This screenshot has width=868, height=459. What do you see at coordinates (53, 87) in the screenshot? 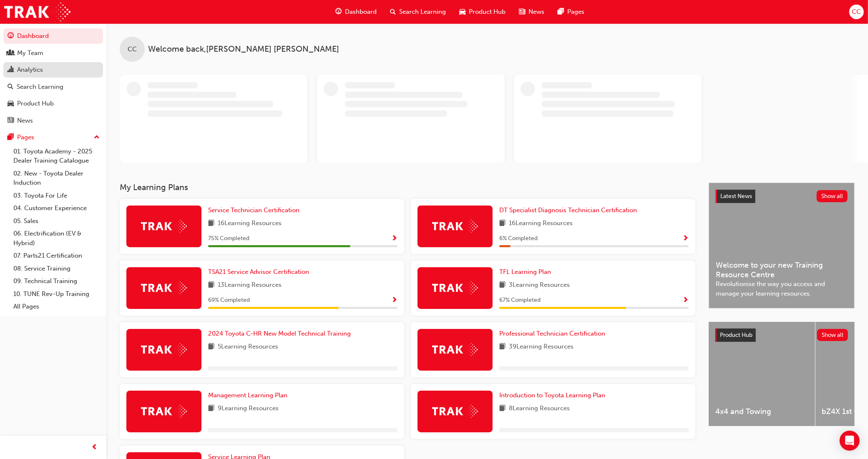
I see `a: Search Learning` at bounding box center [53, 87].